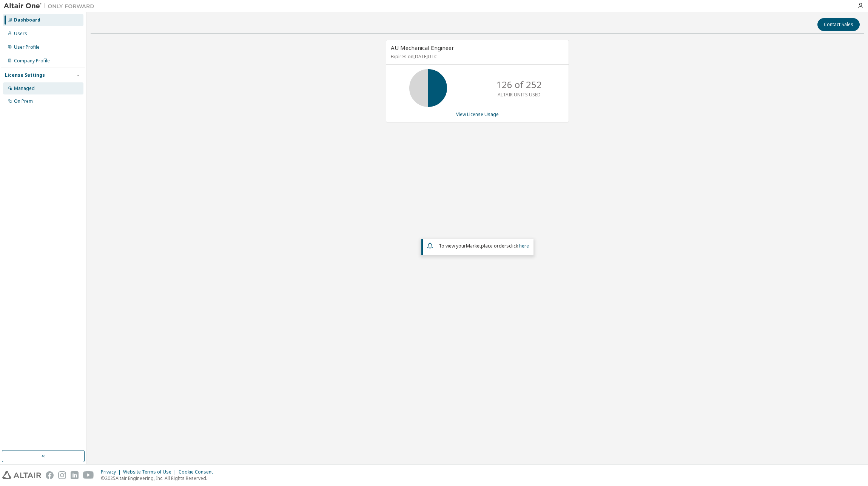 Image resolution: width=868 pixels, height=486 pixels. I want to click on div: License Settings, so click(25, 75).